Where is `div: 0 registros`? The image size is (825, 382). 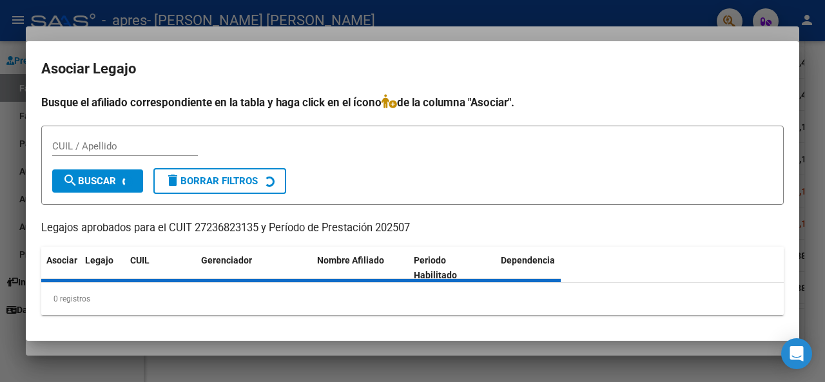 div: 0 registros is located at coordinates (413, 299).